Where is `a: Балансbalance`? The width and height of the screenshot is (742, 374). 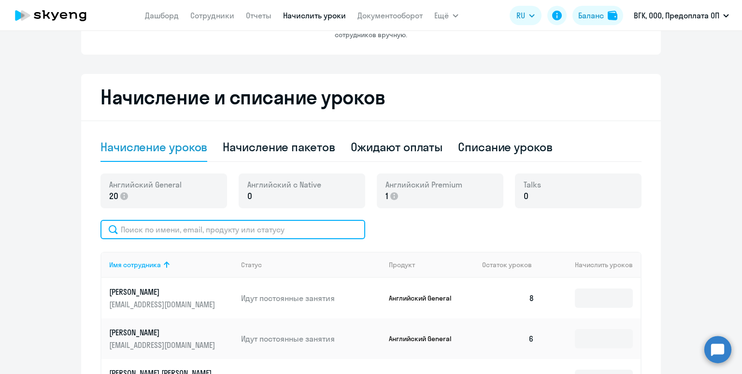
a: Балансbalance is located at coordinates (597, 15).